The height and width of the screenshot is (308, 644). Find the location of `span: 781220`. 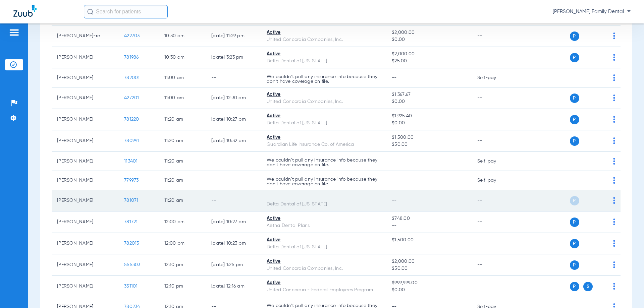

span: 781220 is located at coordinates (132, 119).